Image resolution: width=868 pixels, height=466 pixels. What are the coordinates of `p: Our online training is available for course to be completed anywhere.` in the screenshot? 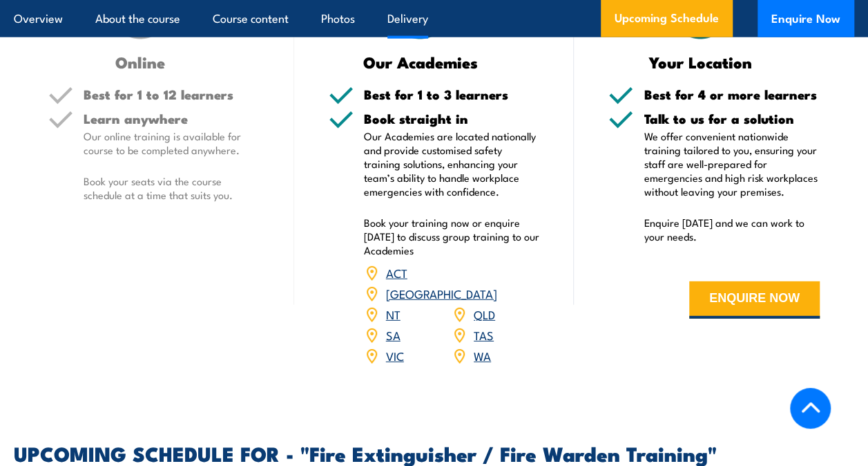 It's located at (171, 143).